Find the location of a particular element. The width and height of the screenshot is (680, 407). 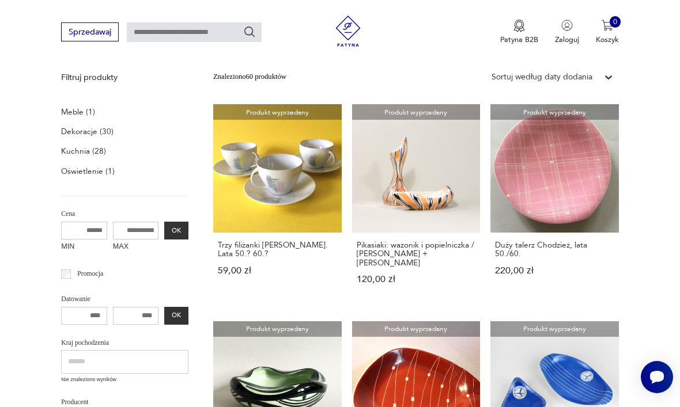

div: 0 is located at coordinates (615, 22).